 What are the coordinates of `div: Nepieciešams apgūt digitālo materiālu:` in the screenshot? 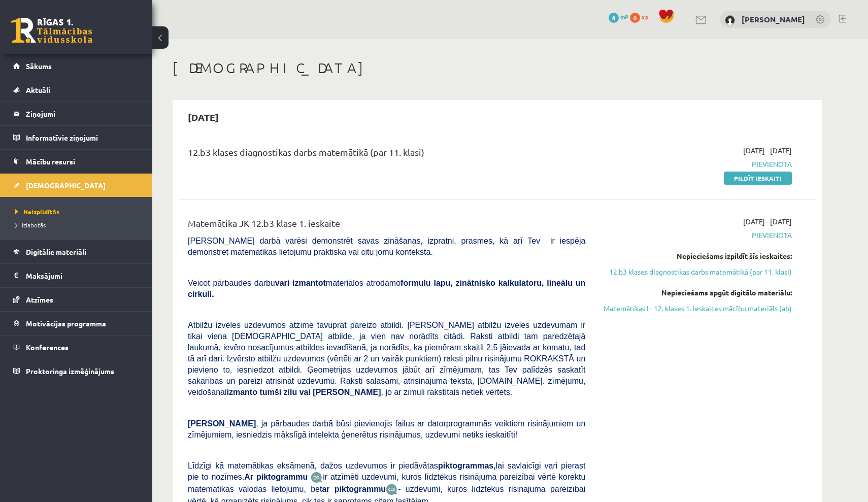 It's located at (696, 293).